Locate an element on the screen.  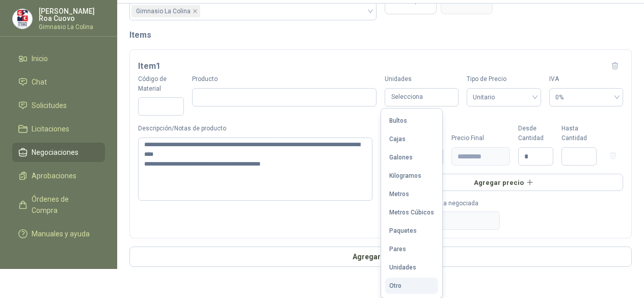
img: Company Logo is located at coordinates (22, 19).